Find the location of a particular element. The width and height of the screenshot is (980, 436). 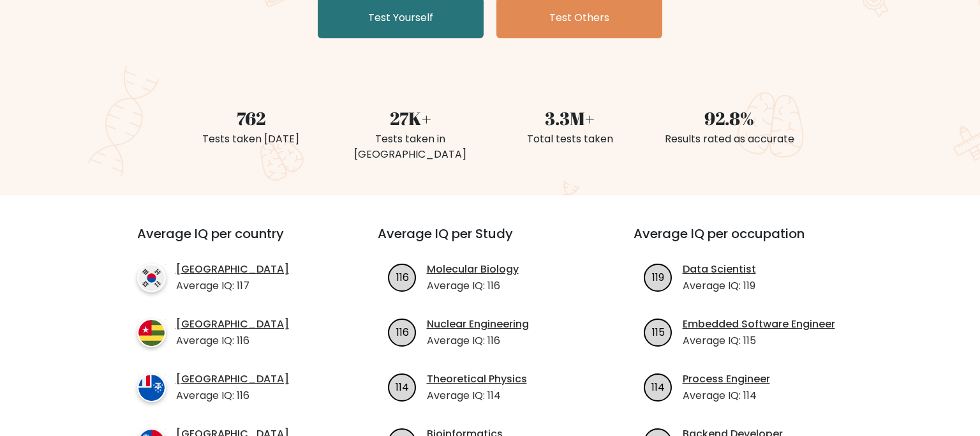

a: Molecular Biology is located at coordinates (473, 269).